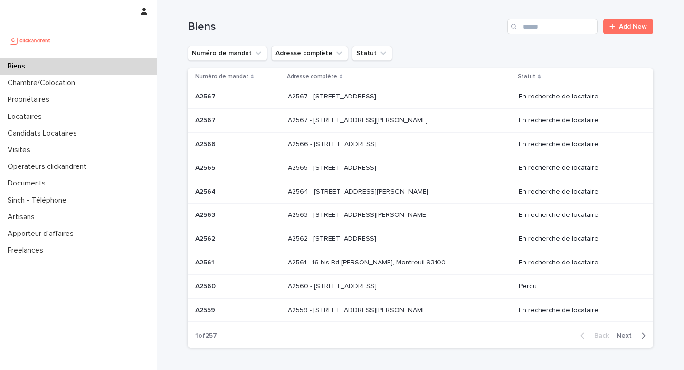 The width and height of the screenshot is (684, 370). I want to click on p: Biens, so click(18, 66).